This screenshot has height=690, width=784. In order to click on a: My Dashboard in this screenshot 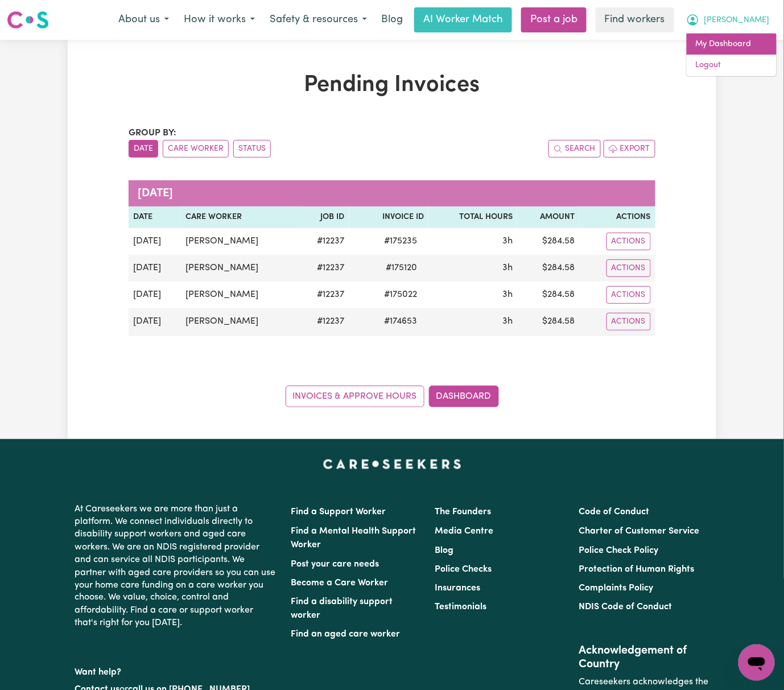, I will do `click(732, 44)`.